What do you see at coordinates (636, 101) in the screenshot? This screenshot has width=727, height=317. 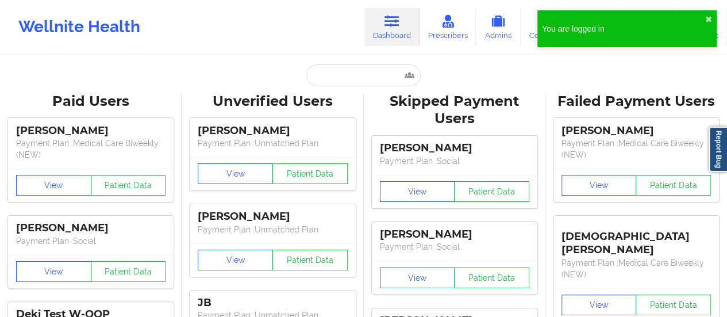 I see `div: Failed Payment Users` at bounding box center [636, 101].